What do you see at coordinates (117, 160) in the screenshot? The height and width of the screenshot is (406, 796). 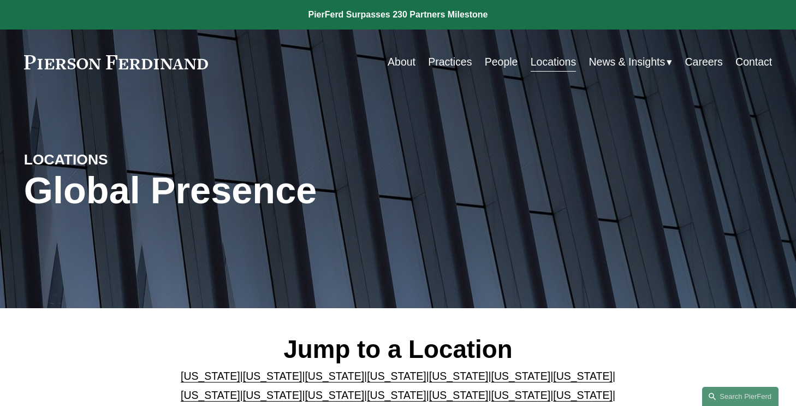 I see `h4: LOCATIONS` at bounding box center [117, 160].